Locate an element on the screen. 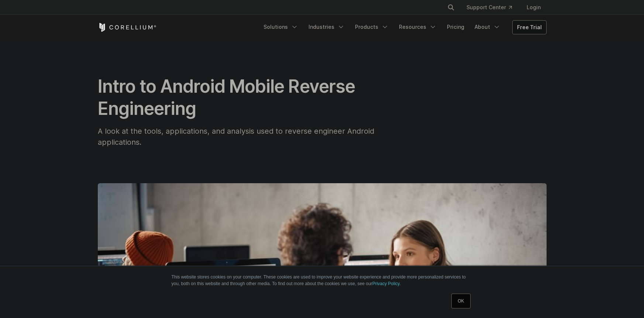  a: About is located at coordinates (487, 27).